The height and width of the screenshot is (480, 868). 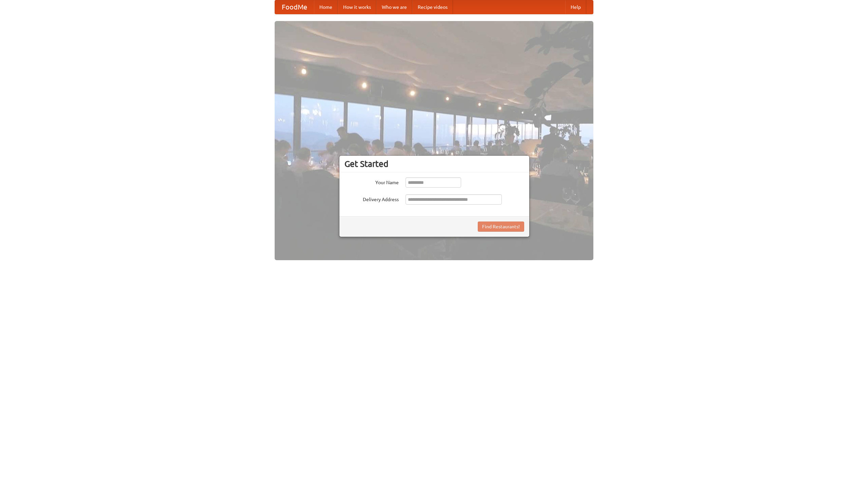 What do you see at coordinates (576, 7) in the screenshot?
I see `a: Help` at bounding box center [576, 7].